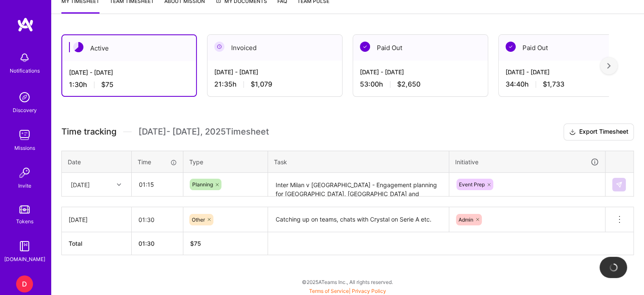  What do you see at coordinates (573, 132) in the screenshot?
I see `i: icon Download` at bounding box center [573, 132].